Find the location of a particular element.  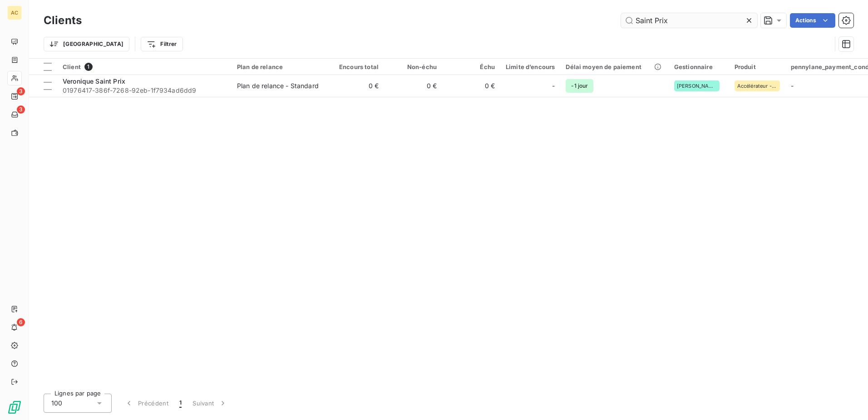

div: Produit is located at coordinates (757, 66).